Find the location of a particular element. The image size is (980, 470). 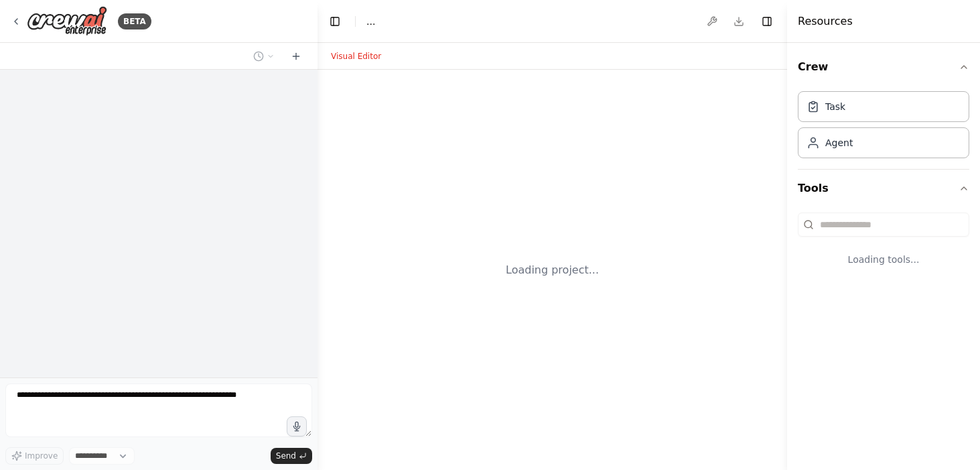

div: Loading project... is located at coordinates (552, 270).